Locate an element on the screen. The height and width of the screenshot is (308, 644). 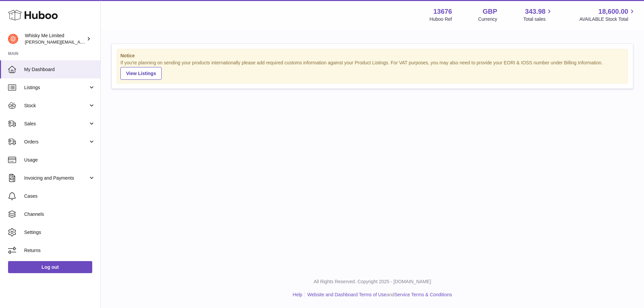
strong: Notice is located at coordinates (372, 55).